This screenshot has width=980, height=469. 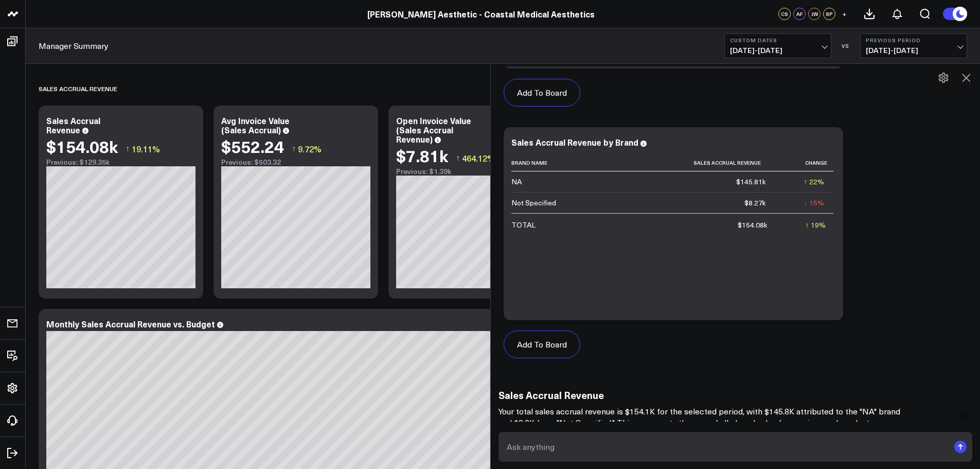 What do you see at coordinates (751, 182) in the screenshot?
I see `div: $145.81k` at bounding box center [751, 182].